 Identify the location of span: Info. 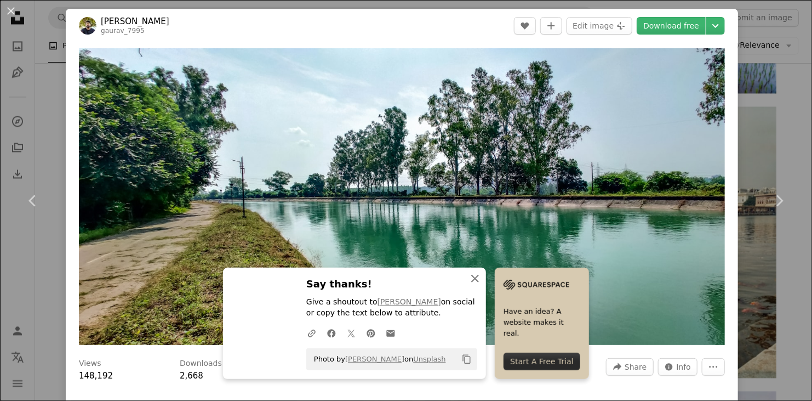
(684, 367).